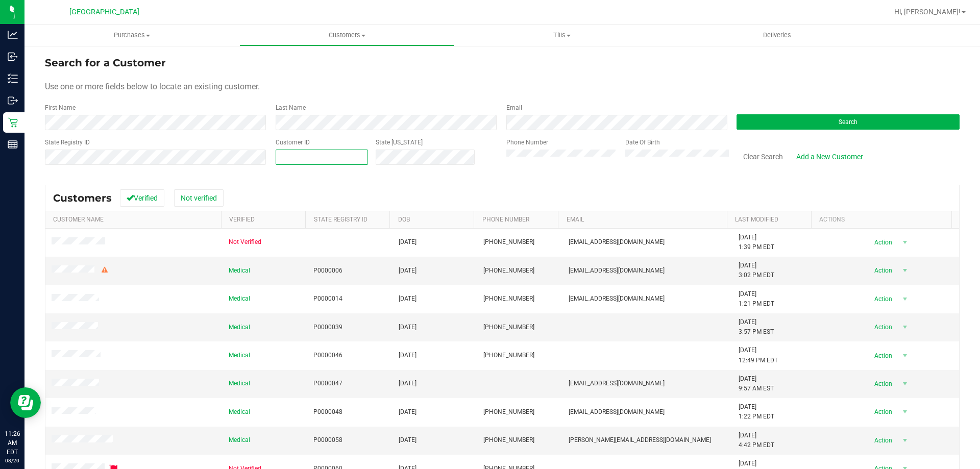 Image resolution: width=980 pixels, height=469 pixels. Describe the element at coordinates (242, 220) in the screenshot. I see `a: Verified` at that location.